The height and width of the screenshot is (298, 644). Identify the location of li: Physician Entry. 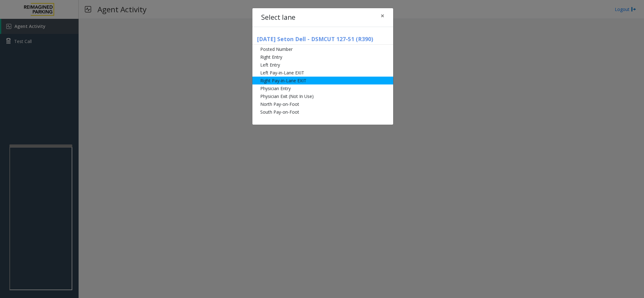
(322, 88).